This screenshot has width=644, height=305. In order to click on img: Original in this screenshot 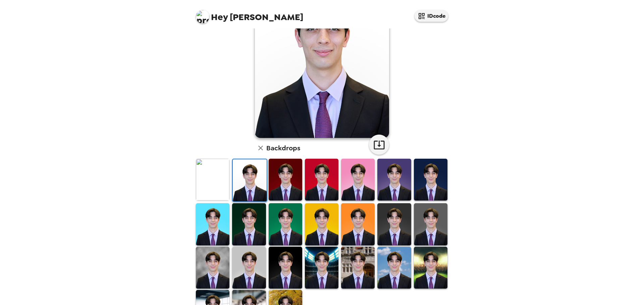, I will do `click(213, 180)`.